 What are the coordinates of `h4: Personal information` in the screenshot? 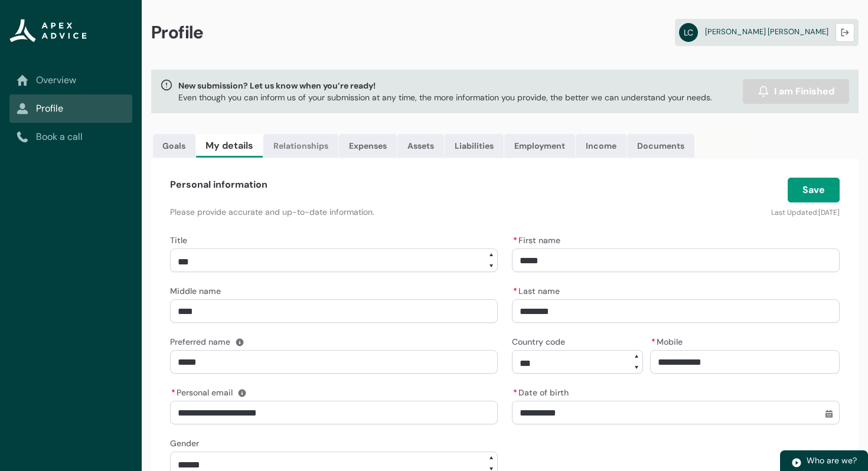 It's located at (219, 185).